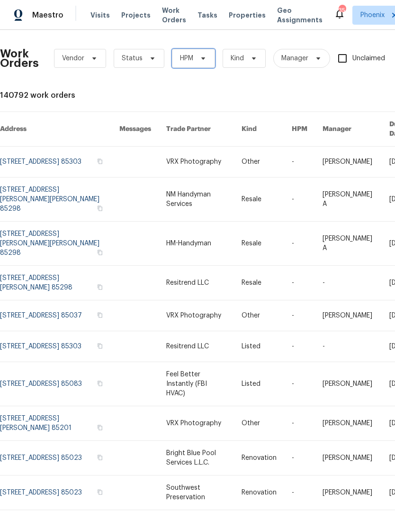  I want to click on span: Tasks, so click(208, 15).